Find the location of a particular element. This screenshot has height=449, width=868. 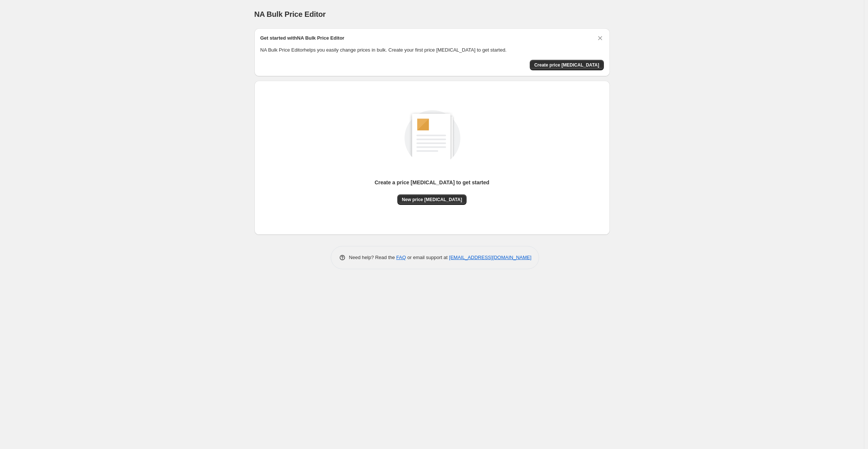

span: Need help? Read the is located at coordinates (372, 257).